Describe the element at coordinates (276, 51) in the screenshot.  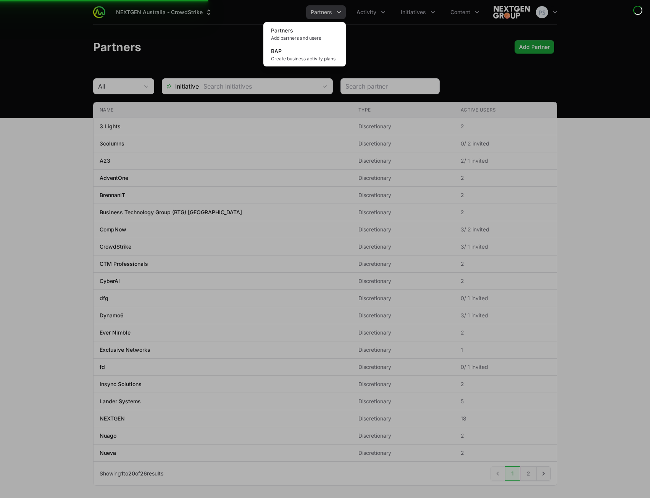
I see `span: BAP` at that location.